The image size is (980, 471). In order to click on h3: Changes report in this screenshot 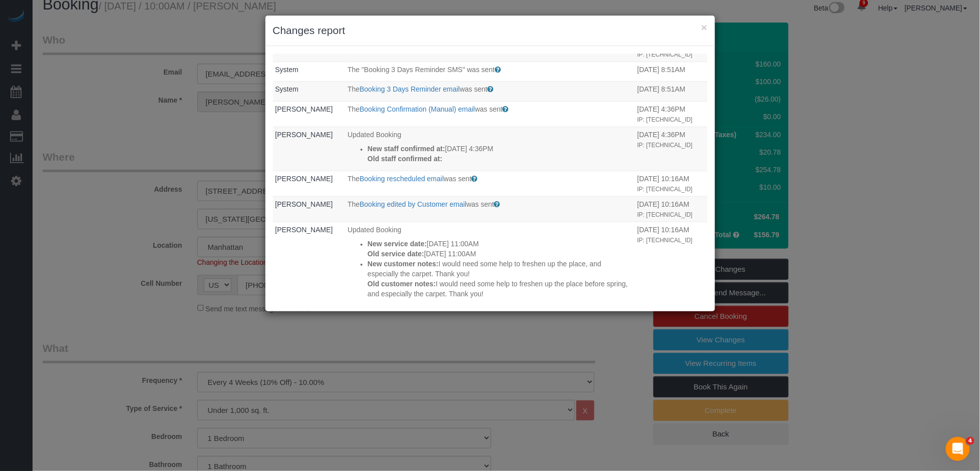, I will do `click(490, 31)`.